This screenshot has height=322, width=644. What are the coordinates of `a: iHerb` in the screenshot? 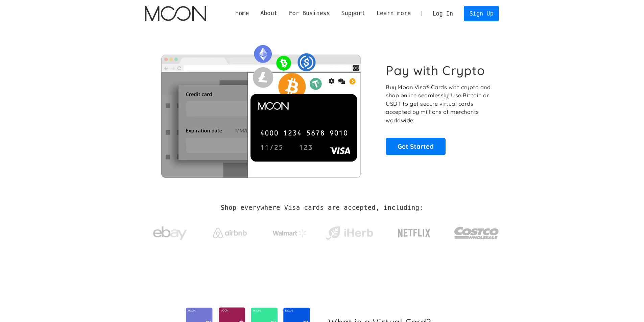 It's located at (349, 232).